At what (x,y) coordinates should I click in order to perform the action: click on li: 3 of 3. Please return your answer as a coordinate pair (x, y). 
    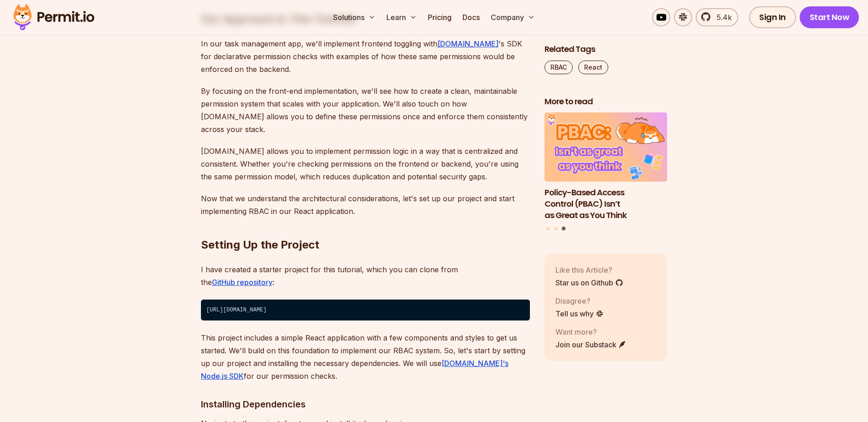
    Looking at the image, I should click on (606, 167).